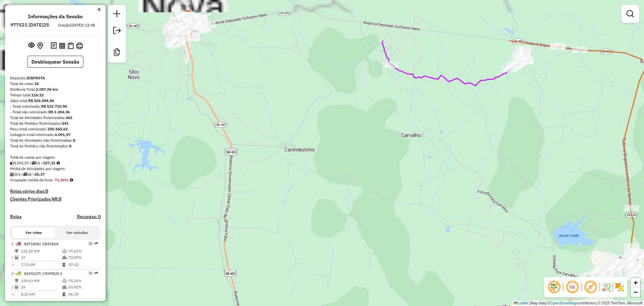  I want to click on span: SAS1G27, so click(32, 273).